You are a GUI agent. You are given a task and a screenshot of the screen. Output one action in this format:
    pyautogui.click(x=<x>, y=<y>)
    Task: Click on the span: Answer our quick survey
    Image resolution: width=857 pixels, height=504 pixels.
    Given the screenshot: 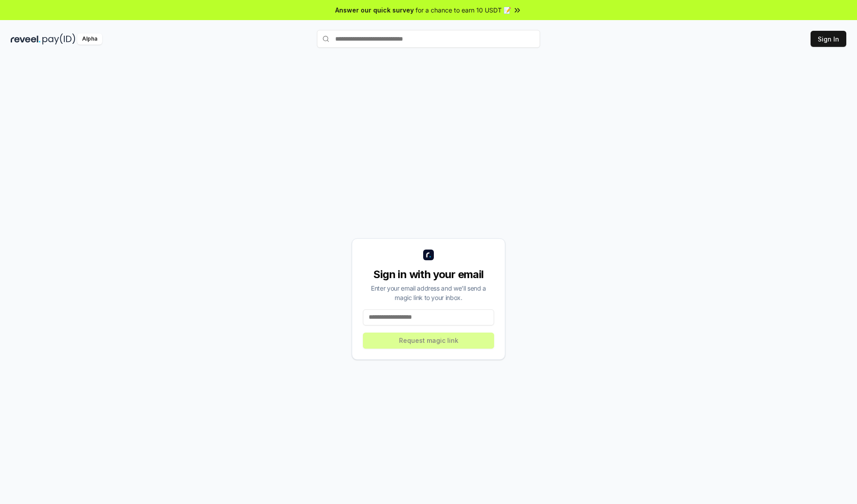 What is the action you would take?
    pyautogui.click(x=374, y=10)
    